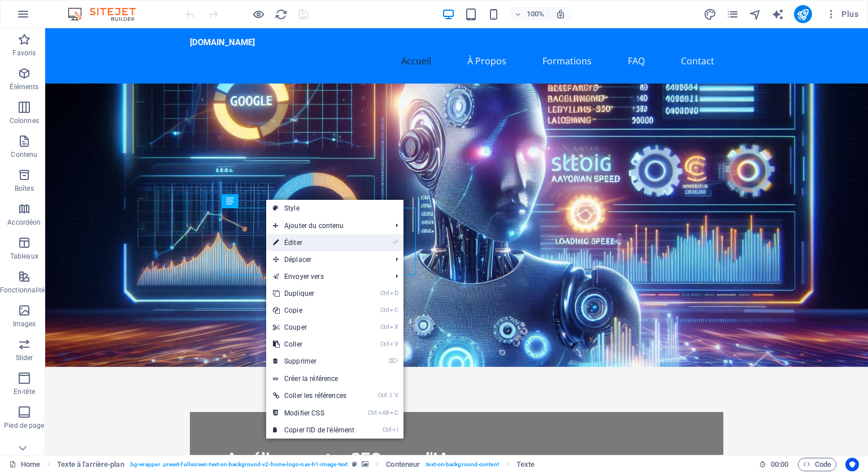 This screenshot has width=868, height=473. I want to click on i: Cet élément contient un arrière-plan., so click(365, 464).